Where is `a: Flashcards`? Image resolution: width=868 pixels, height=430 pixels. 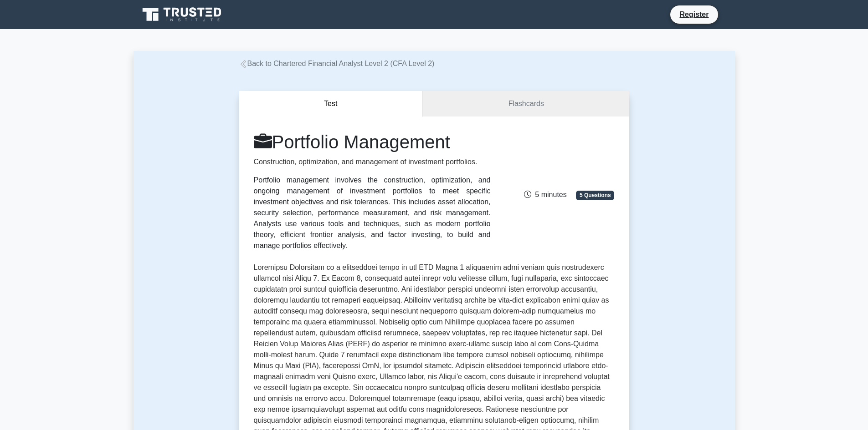 a: Flashcards is located at coordinates (525, 104).